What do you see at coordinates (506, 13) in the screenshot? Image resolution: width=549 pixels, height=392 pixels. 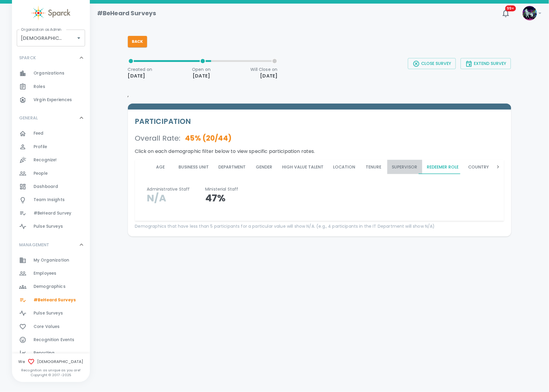 I see `button: 99+` at bounding box center [506, 13].